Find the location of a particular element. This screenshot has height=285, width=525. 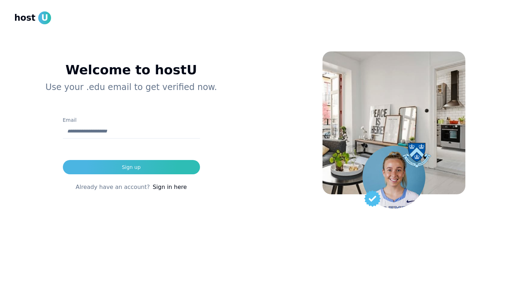

h1: Welcome to hostU is located at coordinates (131, 70).